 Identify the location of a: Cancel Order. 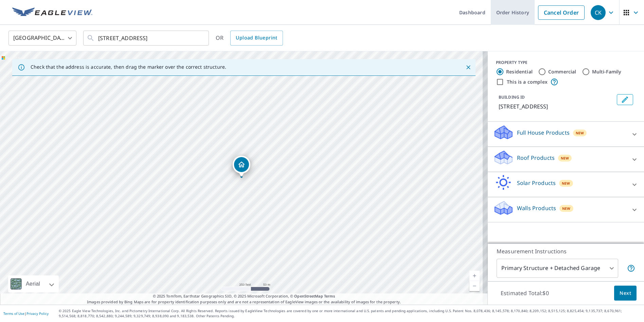
(561, 12).